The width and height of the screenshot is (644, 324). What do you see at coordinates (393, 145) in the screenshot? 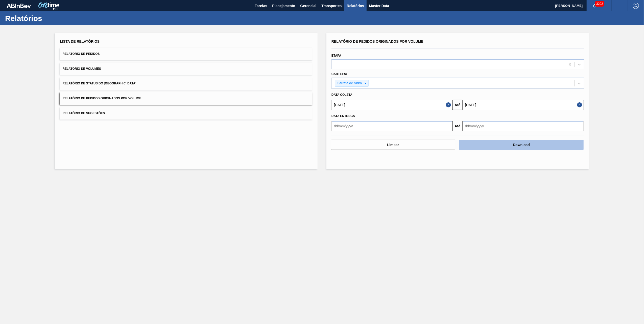
I see `button: Limpar` at bounding box center [393, 145].